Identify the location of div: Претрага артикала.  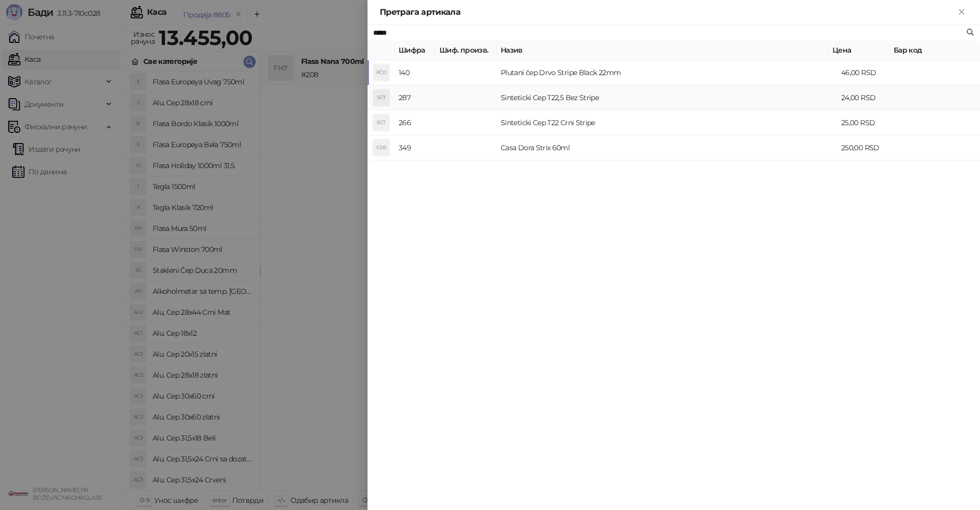
(668, 12).